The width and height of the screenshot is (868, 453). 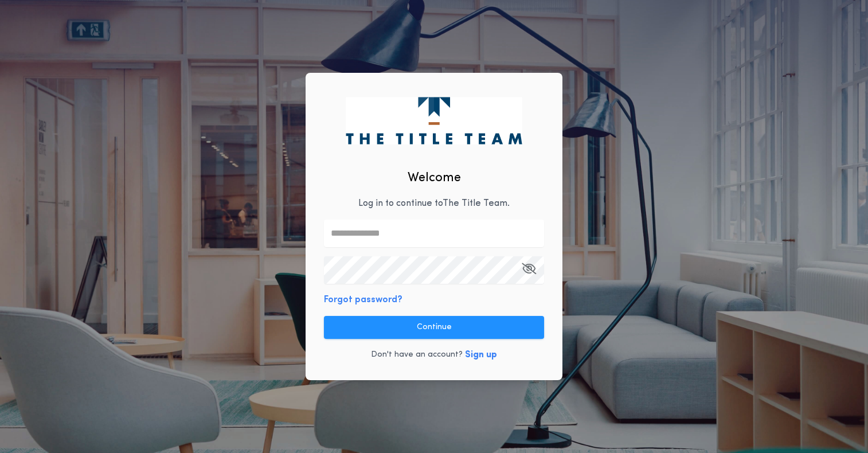 What do you see at coordinates (417, 355) in the screenshot?
I see `p: Don't have an account?` at bounding box center [417, 355].